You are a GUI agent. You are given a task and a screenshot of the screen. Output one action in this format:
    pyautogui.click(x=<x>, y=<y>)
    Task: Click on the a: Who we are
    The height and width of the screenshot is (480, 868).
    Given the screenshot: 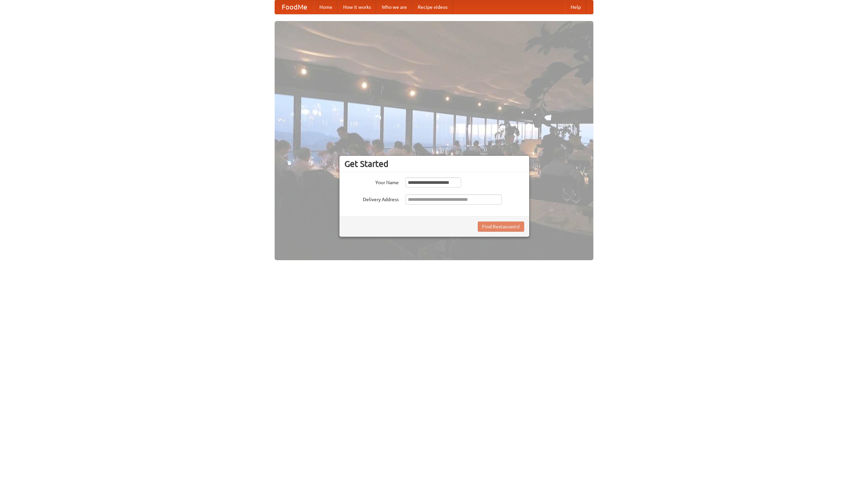 What is the action you would take?
    pyautogui.click(x=394, y=7)
    